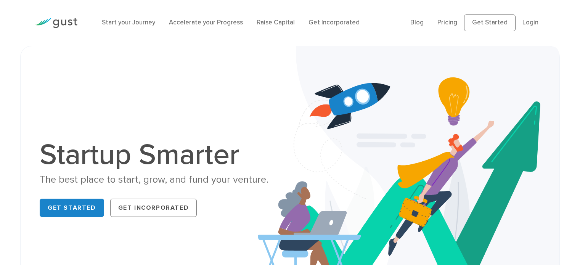 The width and height of the screenshot is (580, 265). I want to click on img: Gust Logo, so click(56, 23).